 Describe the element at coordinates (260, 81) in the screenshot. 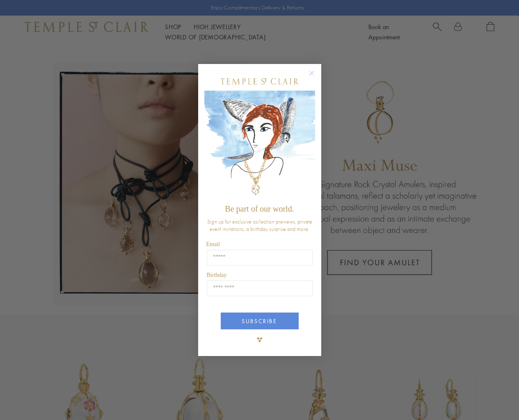

I see `img: Temple St. Clair` at that location.